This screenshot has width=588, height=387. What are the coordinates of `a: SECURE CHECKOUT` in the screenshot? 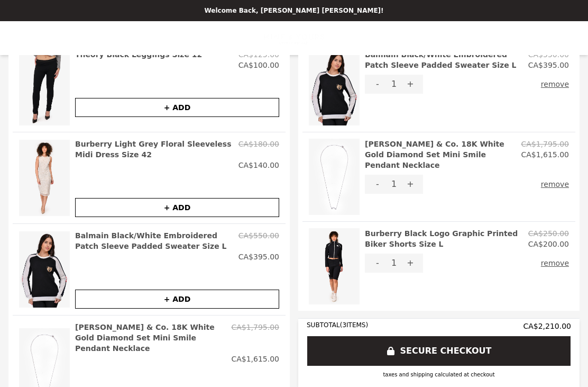 It's located at (439, 351).